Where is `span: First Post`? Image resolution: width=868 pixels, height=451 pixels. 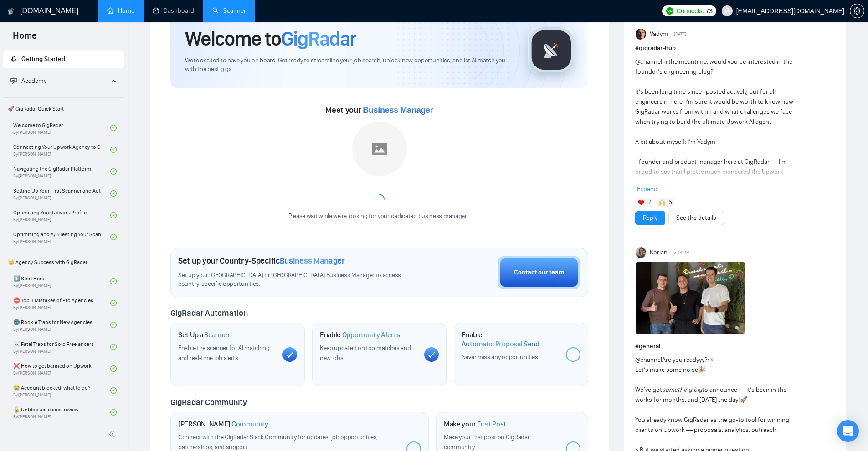
span: First Post is located at coordinates (492, 424).